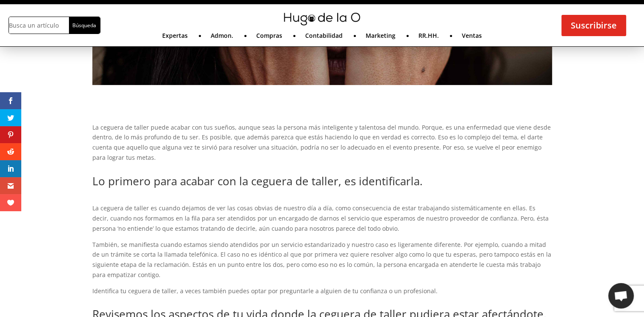 This screenshot has height=317, width=644. What do you see at coordinates (269, 37) in the screenshot?
I see `a: Compras` at bounding box center [269, 37].